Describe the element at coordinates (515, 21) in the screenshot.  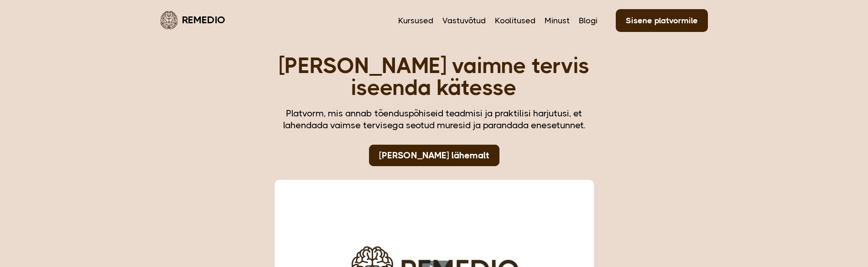
I see `a: Koolitused` at that location.